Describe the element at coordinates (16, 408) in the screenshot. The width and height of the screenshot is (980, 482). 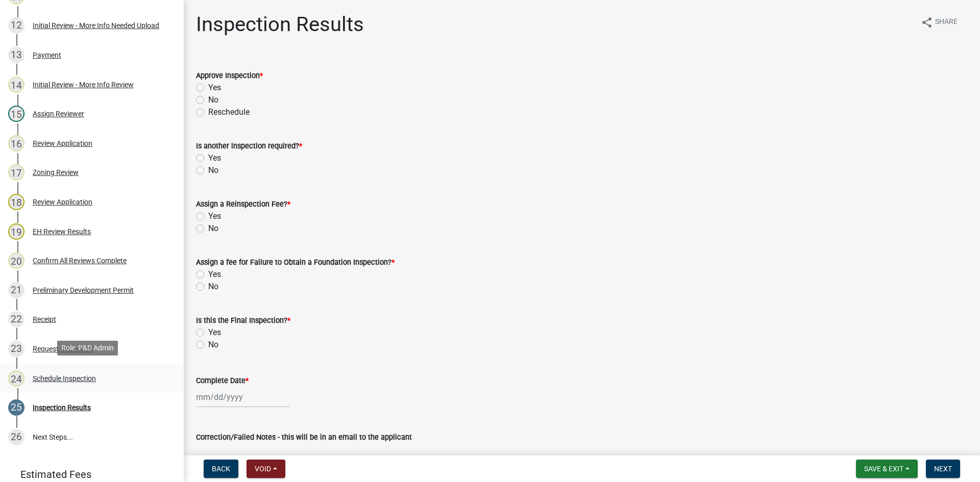
I see `div: 25` at that location.